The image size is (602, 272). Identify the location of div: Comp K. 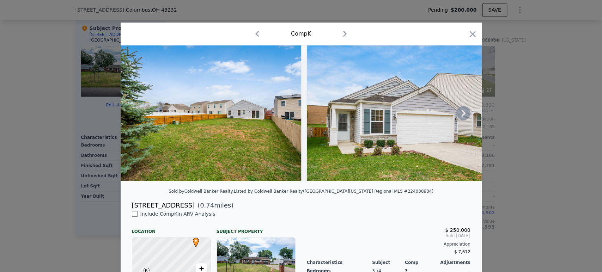
(301, 34).